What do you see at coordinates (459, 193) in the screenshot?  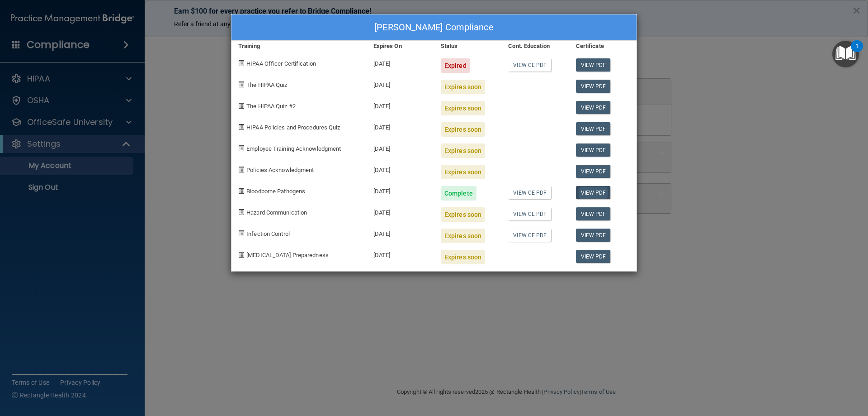 I see `div: Complete` at bounding box center [459, 193].